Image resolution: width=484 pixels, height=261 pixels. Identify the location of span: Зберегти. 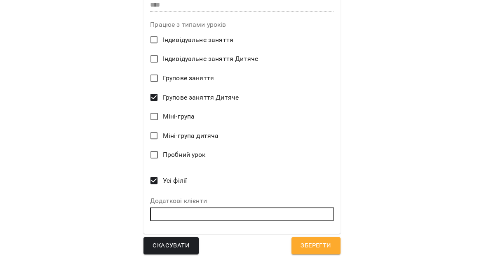
(316, 246).